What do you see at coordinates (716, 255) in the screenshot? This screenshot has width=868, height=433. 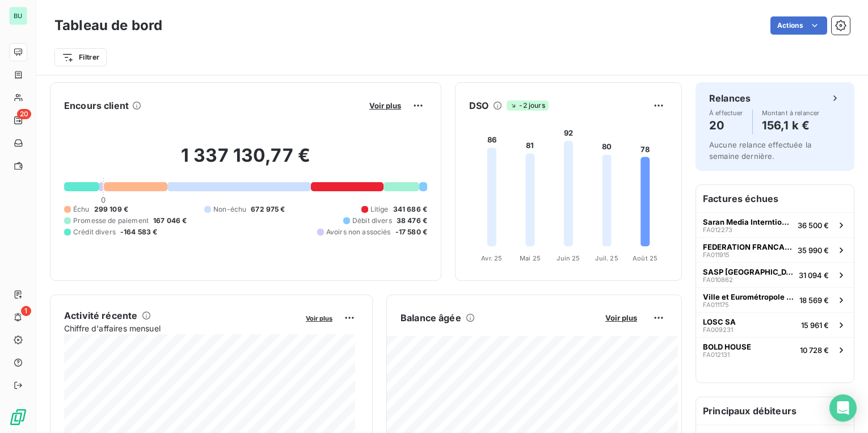 I see `span: FA011915` at bounding box center [716, 255].